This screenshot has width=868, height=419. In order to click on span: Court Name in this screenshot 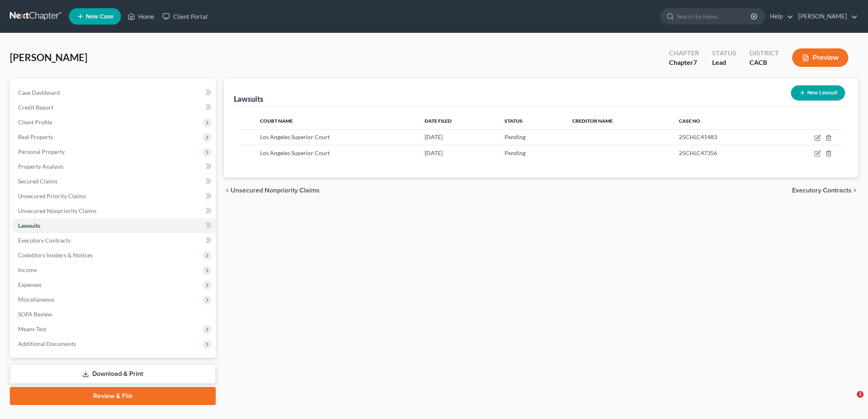, I will do `click(277, 121)`.